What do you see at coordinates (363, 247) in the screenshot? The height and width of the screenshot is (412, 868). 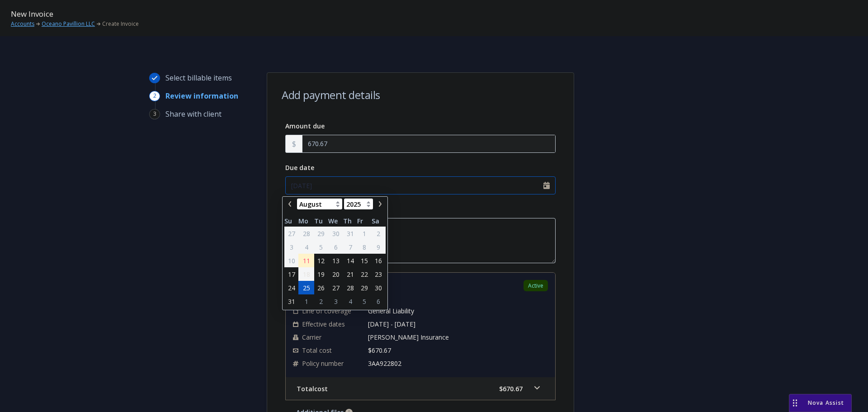 I see `td: 8` at bounding box center [363, 247].